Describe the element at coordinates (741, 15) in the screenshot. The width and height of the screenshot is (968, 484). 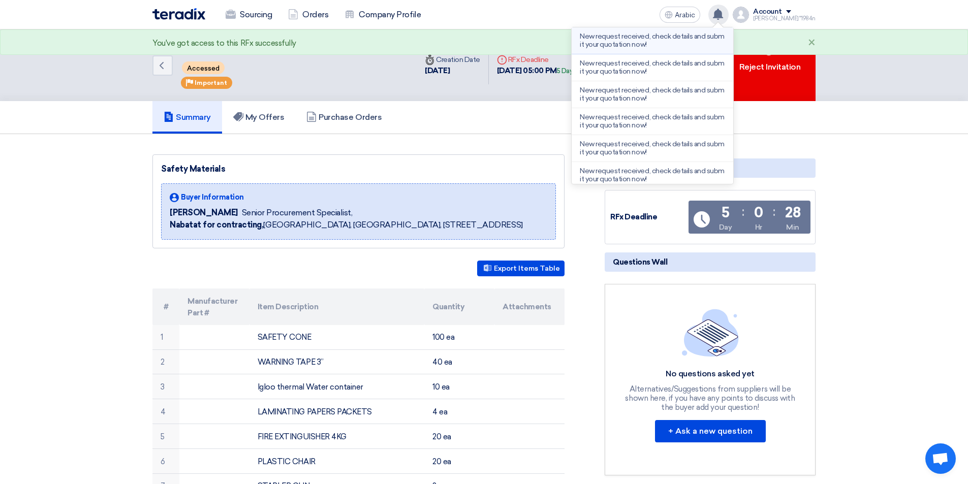
I see `img: profile_test.png` at that location.